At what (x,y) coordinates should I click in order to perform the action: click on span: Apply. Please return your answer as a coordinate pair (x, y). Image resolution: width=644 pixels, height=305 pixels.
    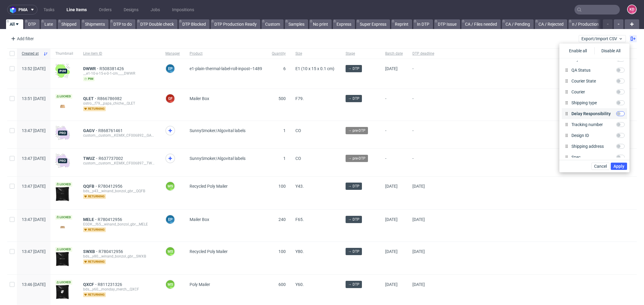
    Looking at the image, I should click on (619, 166).